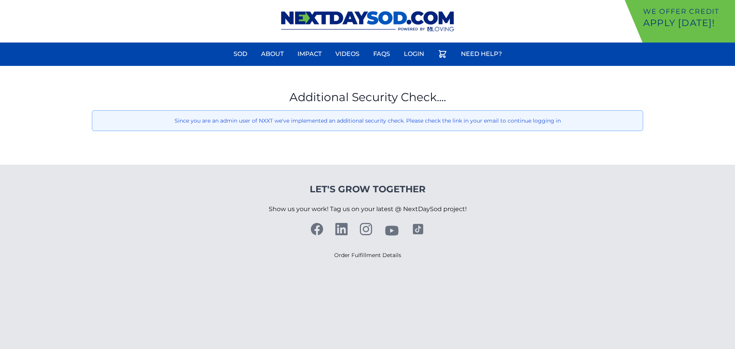  I want to click on a: FAQs, so click(382, 54).